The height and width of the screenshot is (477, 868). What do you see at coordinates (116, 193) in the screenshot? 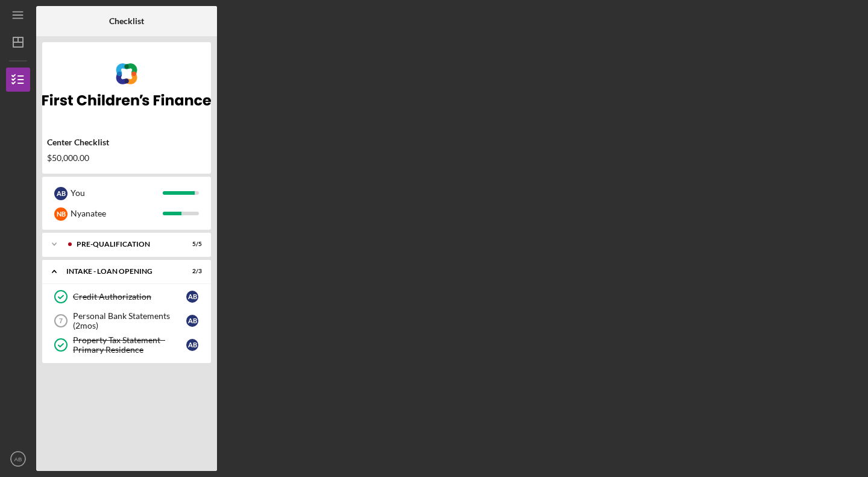
I see `div: You` at bounding box center [116, 193].